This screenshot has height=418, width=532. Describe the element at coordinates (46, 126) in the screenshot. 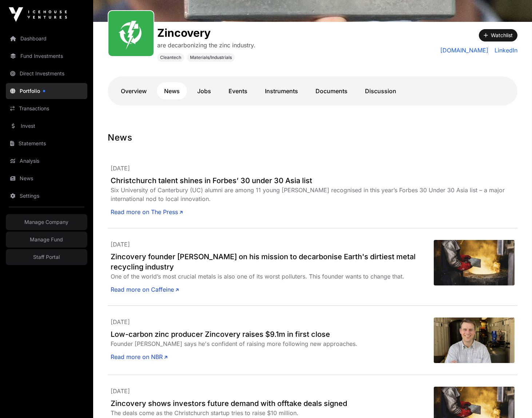

I see `a: Invest` at that location.